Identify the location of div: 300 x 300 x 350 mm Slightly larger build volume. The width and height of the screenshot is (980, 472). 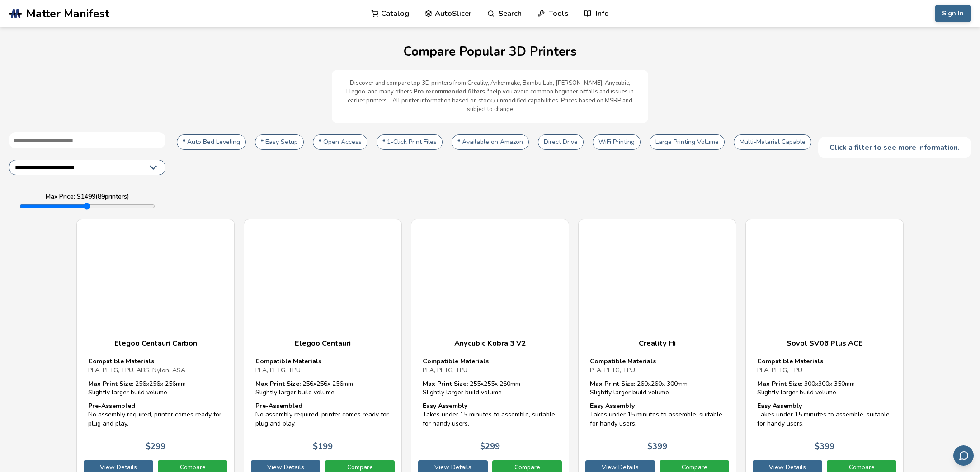
(824, 388).